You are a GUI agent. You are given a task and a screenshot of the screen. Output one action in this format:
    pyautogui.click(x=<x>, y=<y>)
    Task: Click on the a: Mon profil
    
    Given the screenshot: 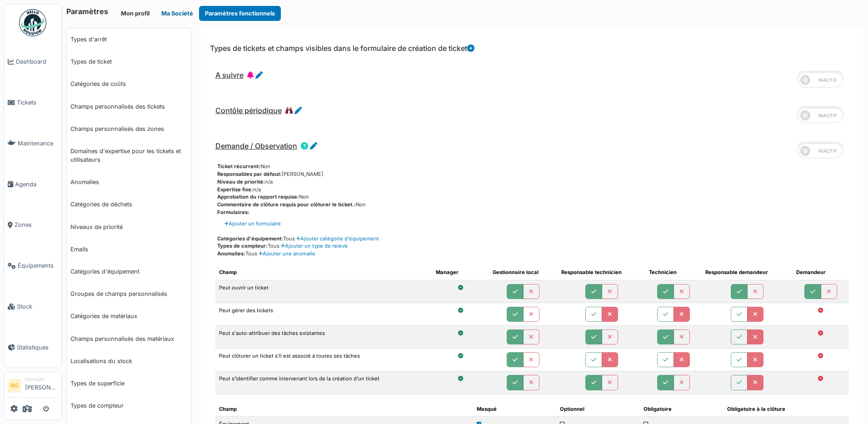 What is the action you would take?
    pyautogui.click(x=135, y=13)
    